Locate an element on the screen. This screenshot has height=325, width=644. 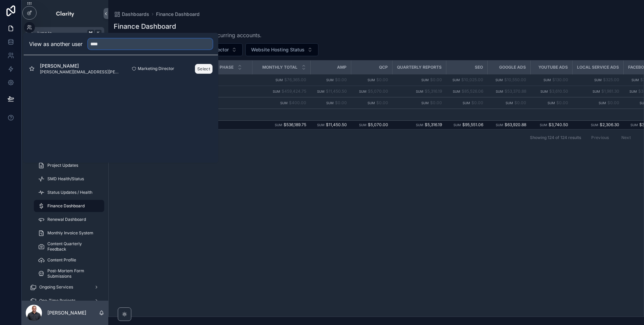
span: $63,920.88 is located at coordinates (516, 124).